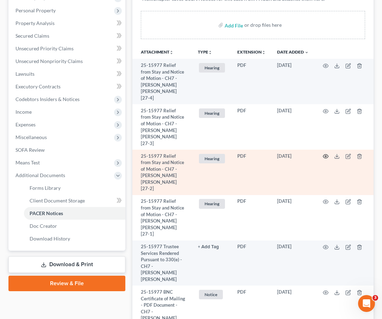 The height and width of the screenshot is (319, 382). What do you see at coordinates (307, 52) in the screenshot?
I see `i: expand_more` at bounding box center [307, 52].